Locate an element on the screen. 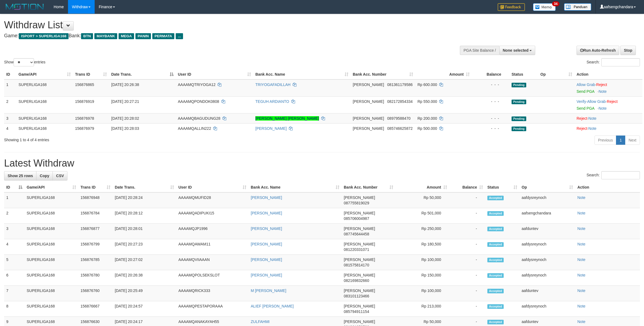 This screenshot has height=326, width=644. span: CSV is located at coordinates (60, 176).